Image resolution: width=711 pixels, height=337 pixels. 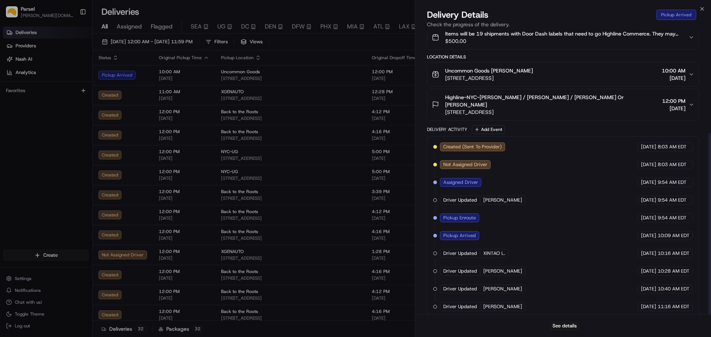 What do you see at coordinates (488, 130) in the screenshot?
I see `button: Add Event` at bounding box center [488, 130].